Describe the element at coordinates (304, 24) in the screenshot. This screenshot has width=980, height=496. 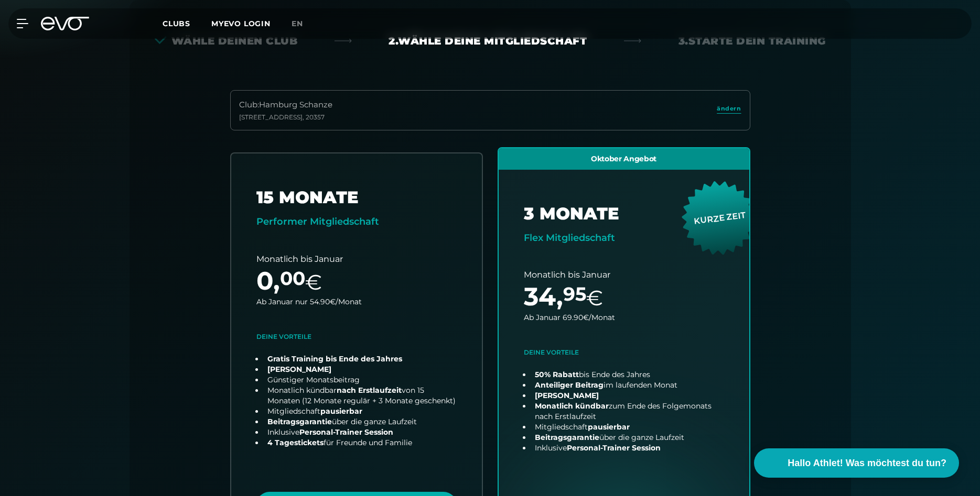
I see `a: en` at that location.